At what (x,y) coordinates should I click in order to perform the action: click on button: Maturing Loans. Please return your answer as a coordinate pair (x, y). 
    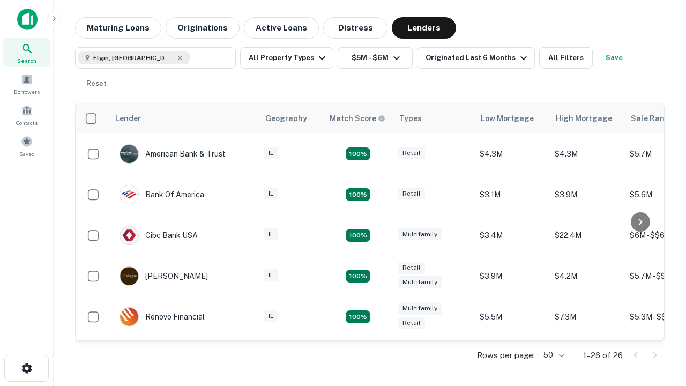
    Looking at the image, I should click on (118, 28).